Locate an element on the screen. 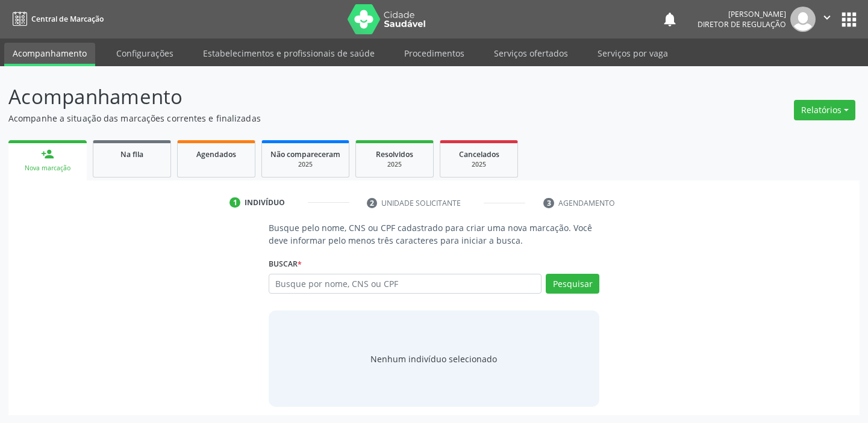 This screenshot has width=868, height=423. span: Não compareceram is located at coordinates (305, 154).